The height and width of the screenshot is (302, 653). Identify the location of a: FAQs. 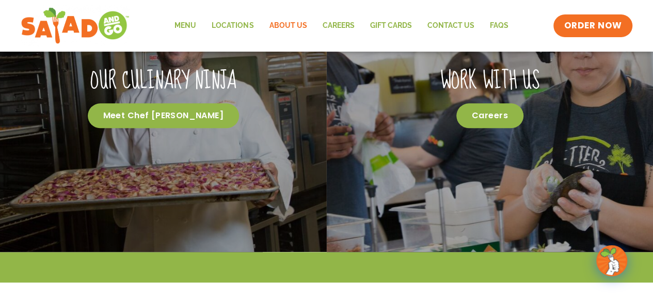
(499, 26).